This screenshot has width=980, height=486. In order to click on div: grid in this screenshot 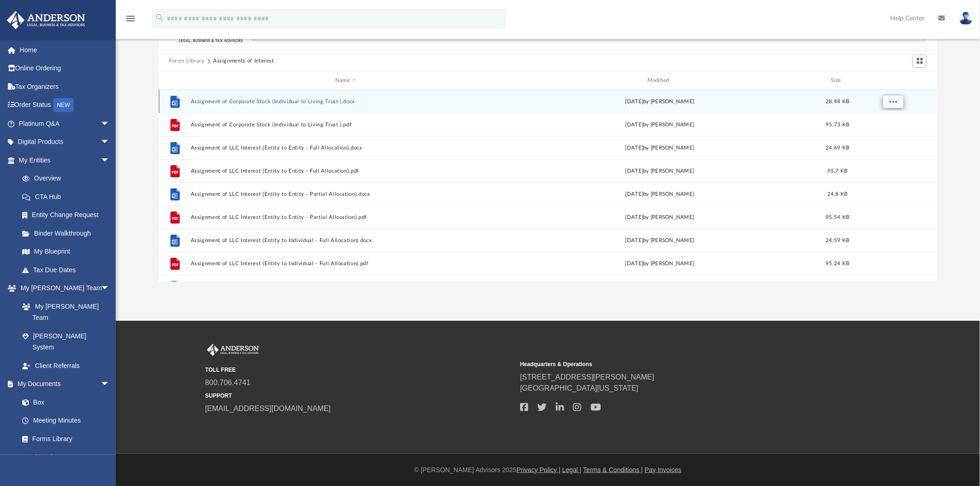, I will do `click(548, 186)`.